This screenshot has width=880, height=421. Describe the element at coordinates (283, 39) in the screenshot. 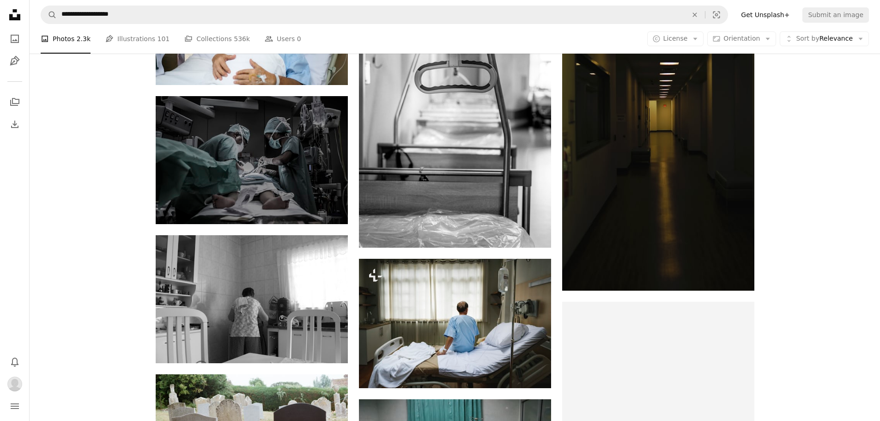

I see `a: Users 0` at that location.